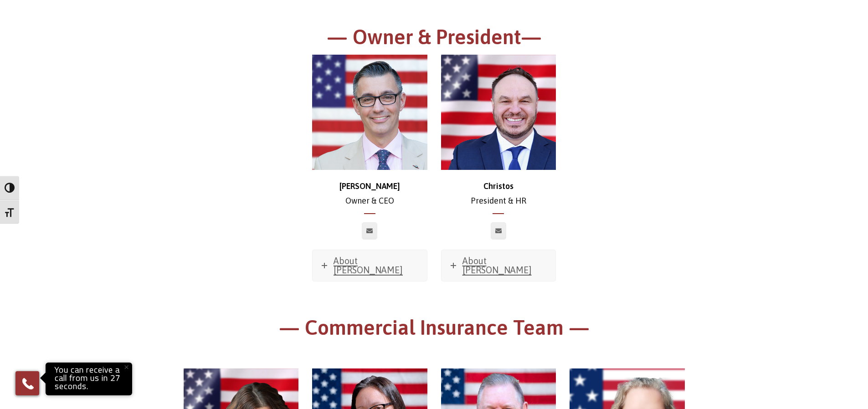 This screenshot has width=868, height=409. What do you see at coordinates (89, 379) in the screenshot?
I see `p: You can receive a call from us in 27 seconds.` at bounding box center [89, 379].